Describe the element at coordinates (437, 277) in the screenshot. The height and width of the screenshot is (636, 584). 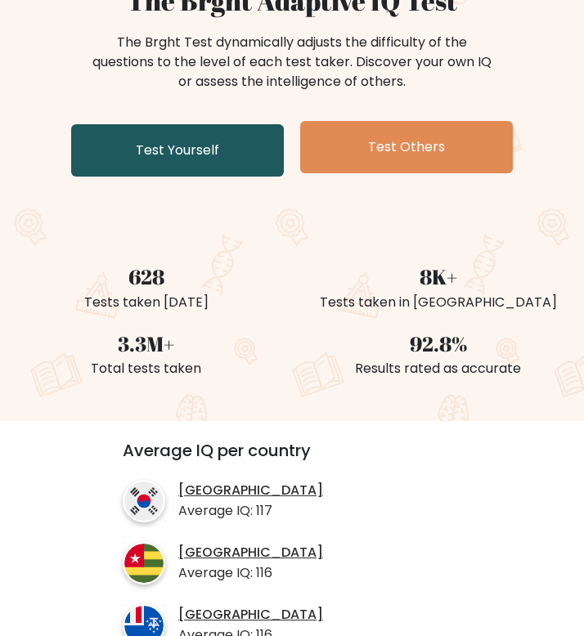
I see `div: 8K+` at that location.